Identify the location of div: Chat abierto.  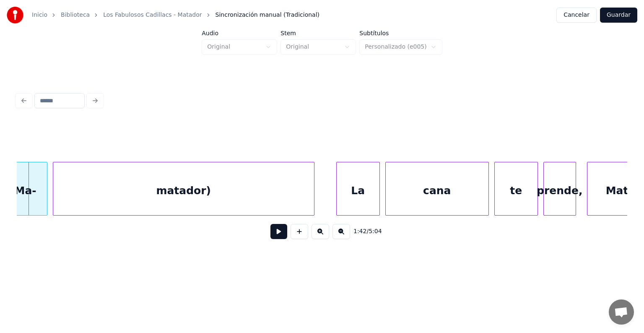
(621, 312).